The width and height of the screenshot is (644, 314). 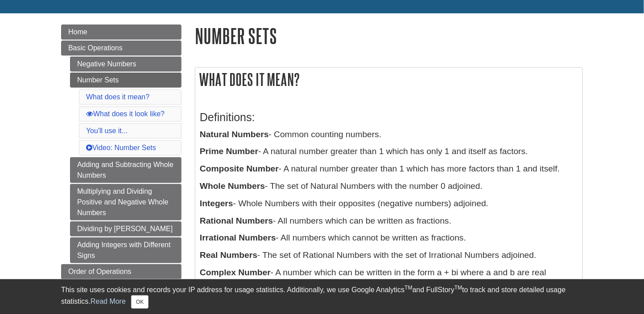 I want to click on a: Read More, so click(x=108, y=301).